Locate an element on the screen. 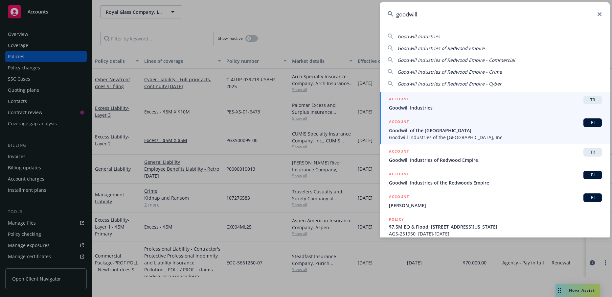 This screenshot has width=612, height=297. a: ACCOUNTBIGoodwill Industries of the Redwoods Empire is located at coordinates (495, 178).